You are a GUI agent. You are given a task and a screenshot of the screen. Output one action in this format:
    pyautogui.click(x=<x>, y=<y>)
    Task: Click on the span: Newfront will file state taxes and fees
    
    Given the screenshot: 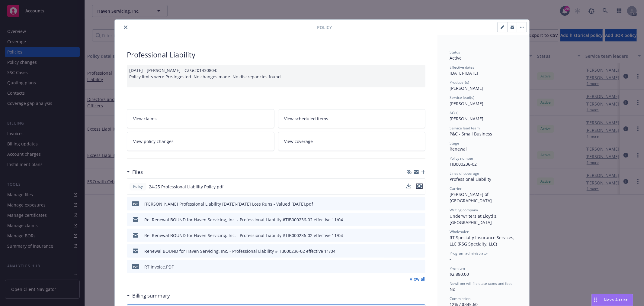 What is the action you would take?
    pyautogui.click(x=481, y=283)
    